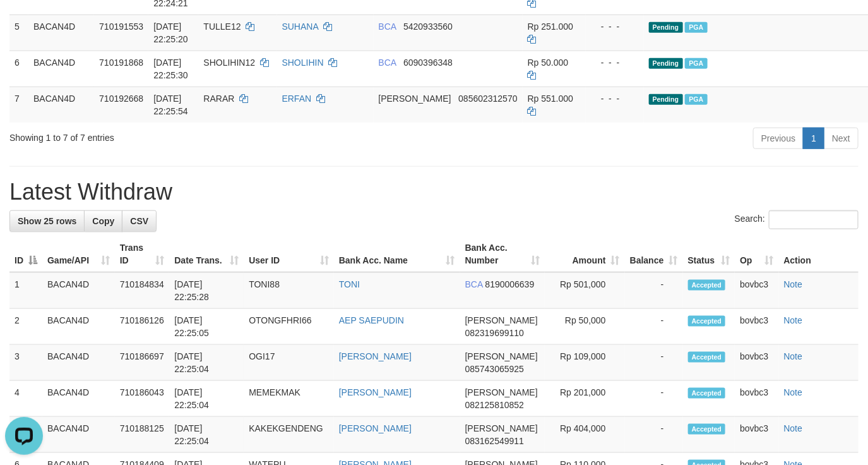 The height and width of the screenshot is (465, 868). Describe the element at coordinates (584, 435) in the screenshot. I see `td: Rp 404,000` at that location.